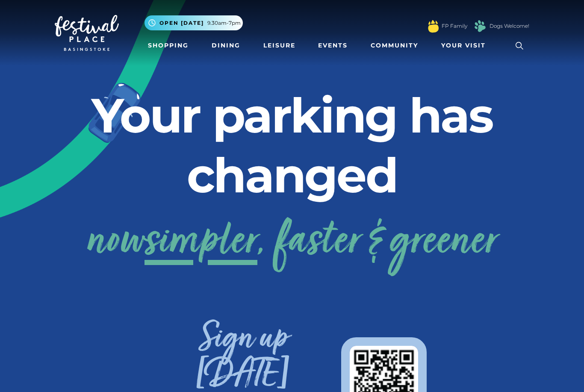  What do you see at coordinates (226, 45) in the screenshot?
I see `a: Dining` at bounding box center [226, 45].